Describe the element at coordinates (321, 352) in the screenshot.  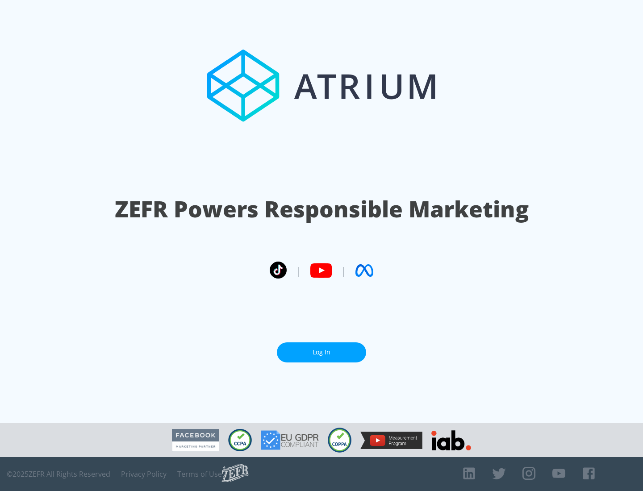
I see `a: Log In` at that location.